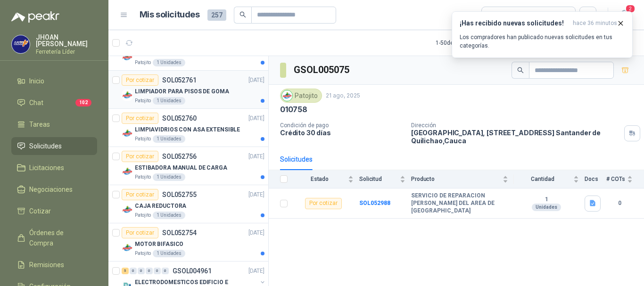 The width and height of the screenshot is (644, 286). I want to click on span: Chat, so click(37, 103).